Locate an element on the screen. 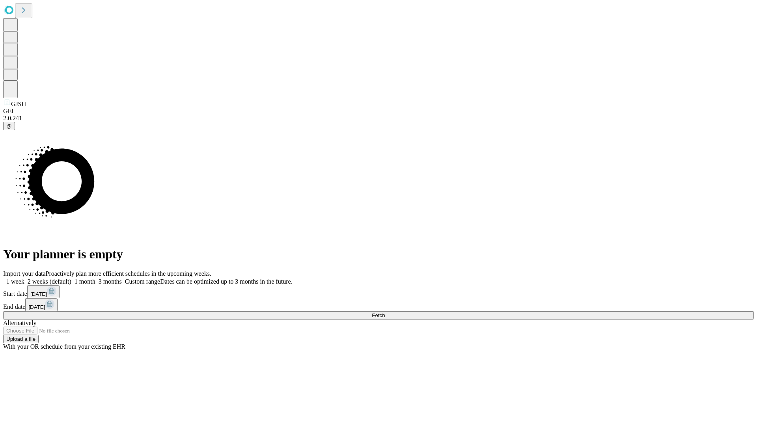  span: 1 month is located at coordinates (85, 281).